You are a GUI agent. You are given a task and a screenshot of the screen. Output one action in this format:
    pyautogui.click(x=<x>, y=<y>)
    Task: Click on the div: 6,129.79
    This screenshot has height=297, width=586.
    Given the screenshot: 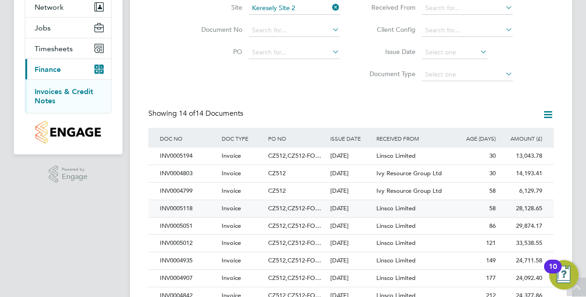 What is the action you would take?
    pyautogui.click(x=521, y=191)
    